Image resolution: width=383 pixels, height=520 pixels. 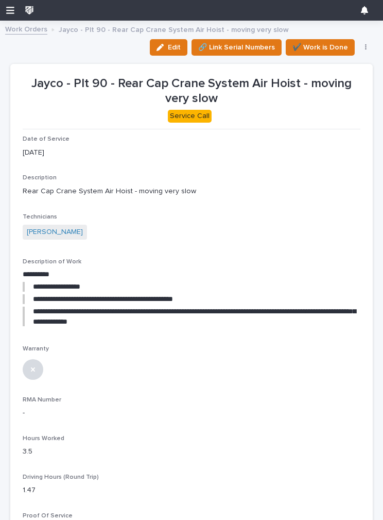 I want to click on button: 🔗 Link Serial Numbers, so click(x=237, y=47).